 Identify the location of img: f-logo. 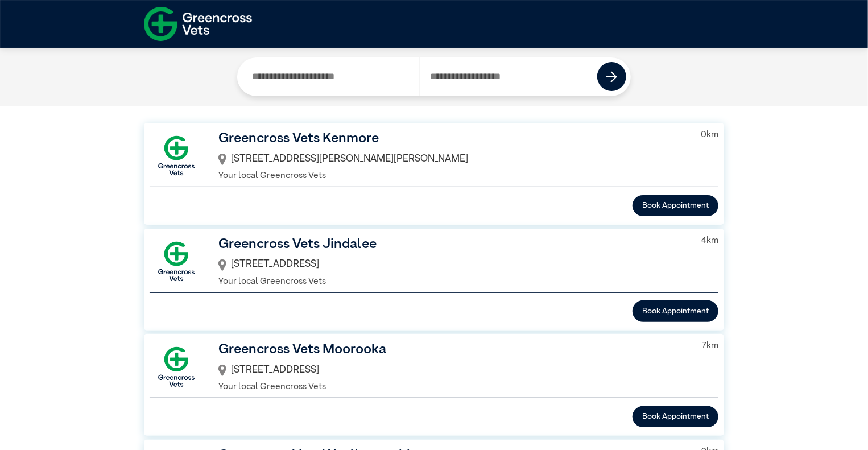
(198, 24).